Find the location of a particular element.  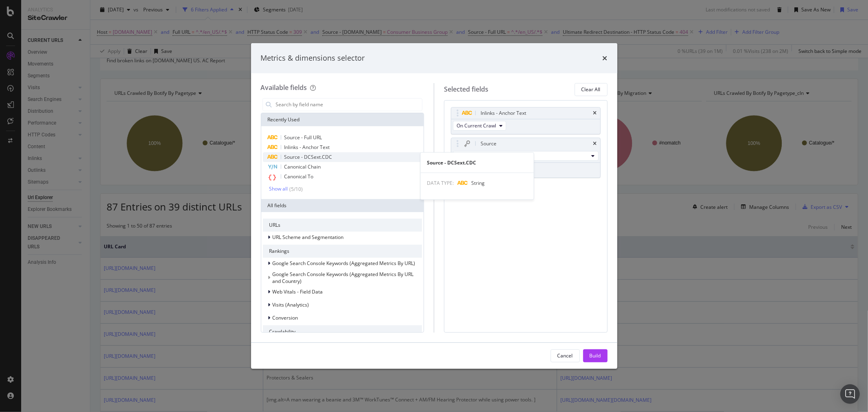

button: Cancel is located at coordinates (565, 356).